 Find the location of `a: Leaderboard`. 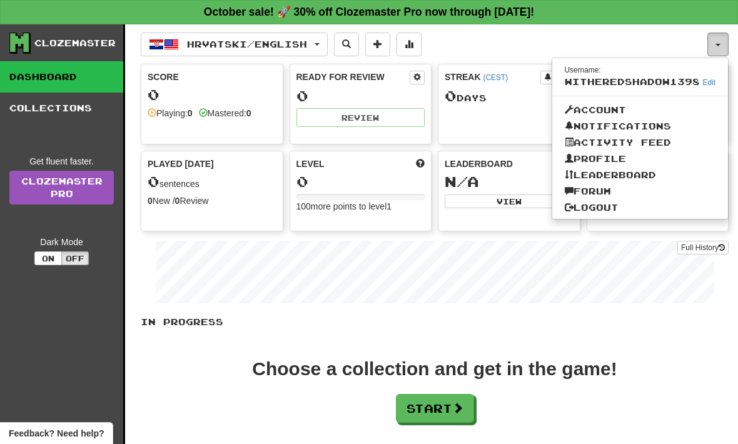

a: Leaderboard is located at coordinates (641, 175).